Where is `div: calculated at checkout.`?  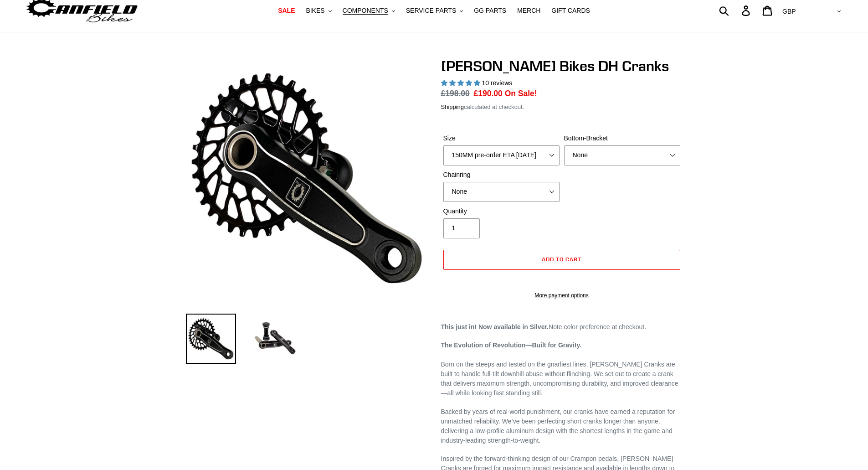 div: calculated at checkout. is located at coordinates (562, 107).